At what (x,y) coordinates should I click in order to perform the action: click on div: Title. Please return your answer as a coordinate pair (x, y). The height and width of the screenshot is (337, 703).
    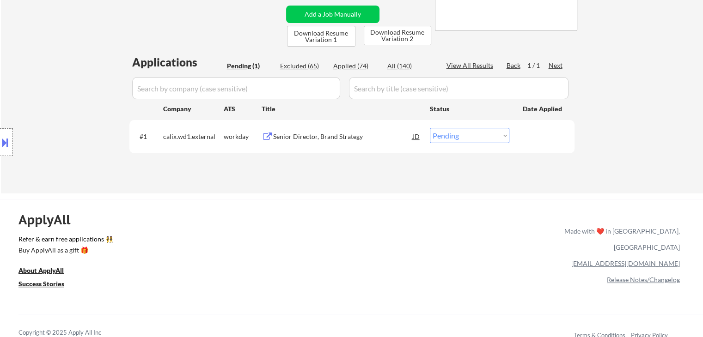
    Looking at the image, I should click on (341, 109).